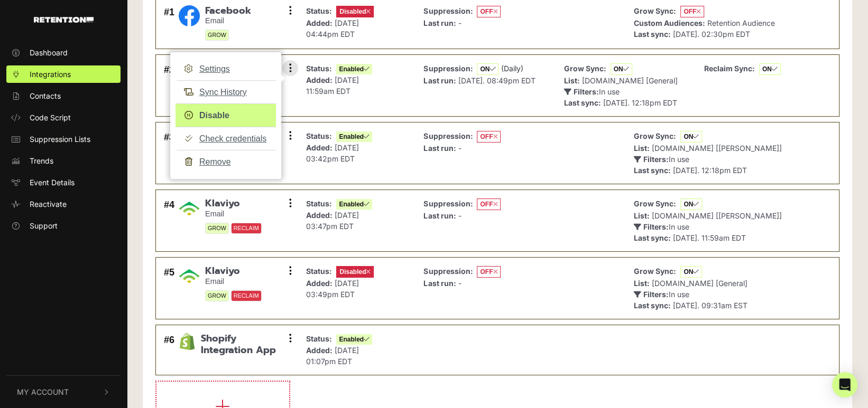 The height and width of the screenshot is (408, 868). I want to click on a: Disable, so click(226, 115).